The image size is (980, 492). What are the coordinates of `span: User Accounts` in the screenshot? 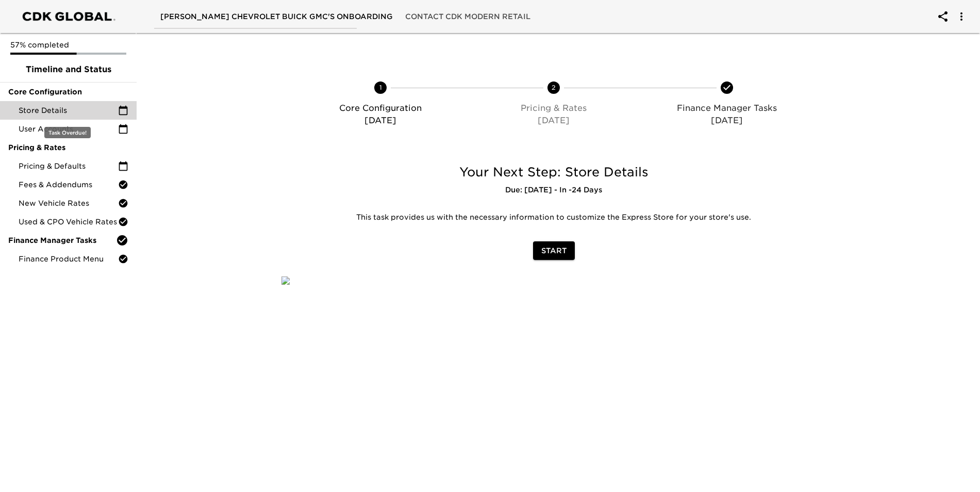 It's located at (68, 129).